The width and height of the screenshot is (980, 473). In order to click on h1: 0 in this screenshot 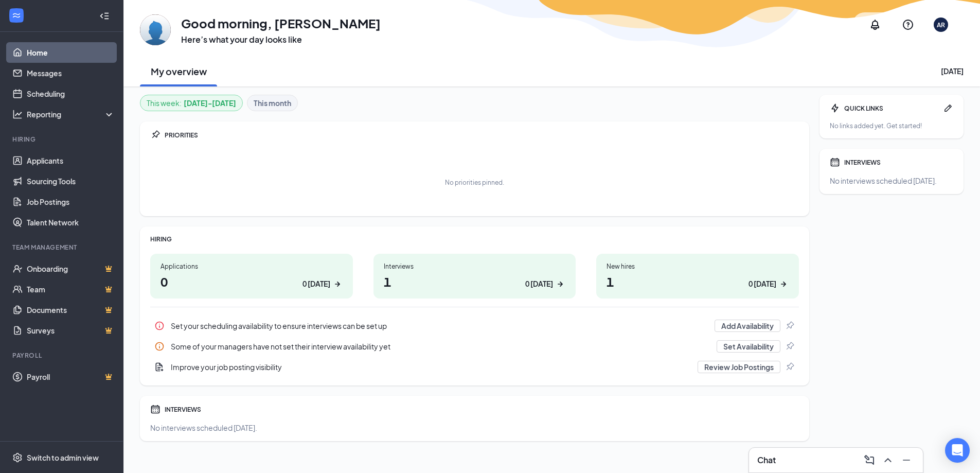, I will do `click(251, 281)`.